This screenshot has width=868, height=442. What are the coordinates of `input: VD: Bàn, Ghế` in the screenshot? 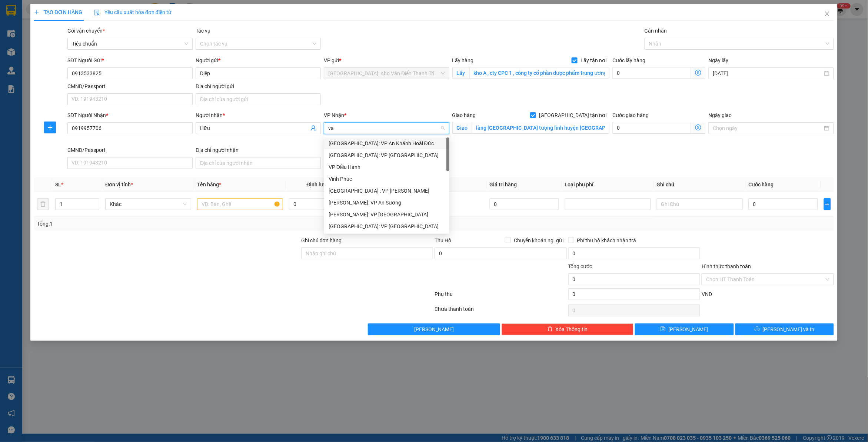 It's located at (240, 204).